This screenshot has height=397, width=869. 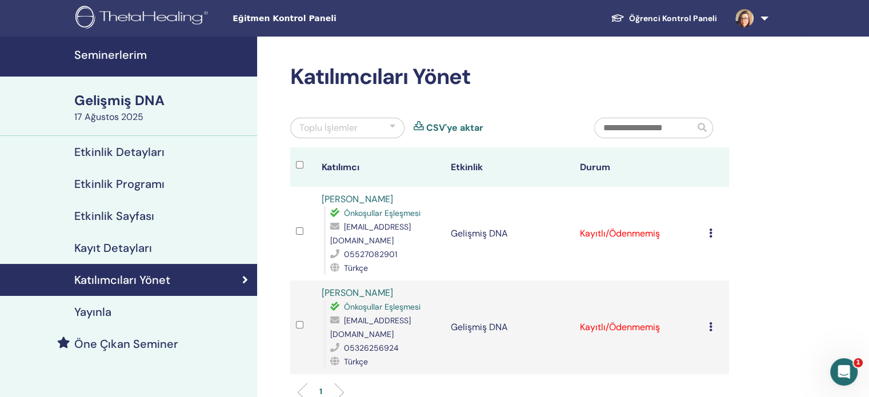 I want to click on font: Öne Çıkan Seminer, so click(x=126, y=344).